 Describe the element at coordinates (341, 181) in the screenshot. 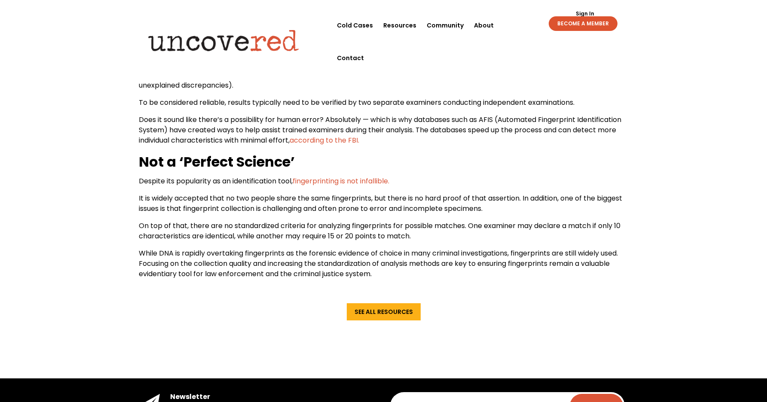

I see `a: fingerprinting is not infallible.` at that location.